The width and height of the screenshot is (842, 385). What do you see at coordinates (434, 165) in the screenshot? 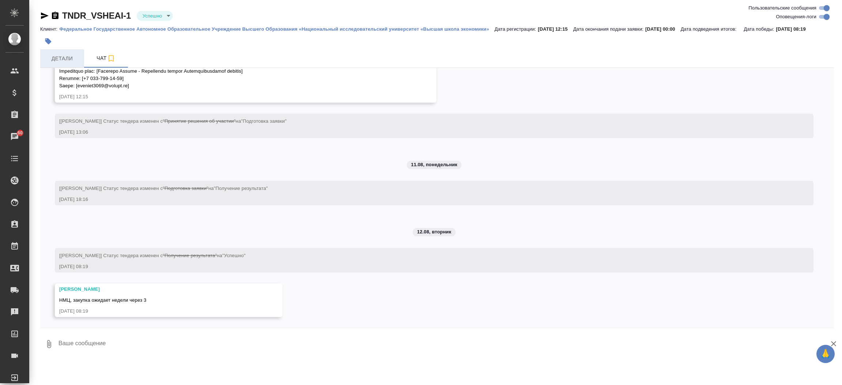
I see `p: 11.08, понедельник` at bounding box center [434, 165].